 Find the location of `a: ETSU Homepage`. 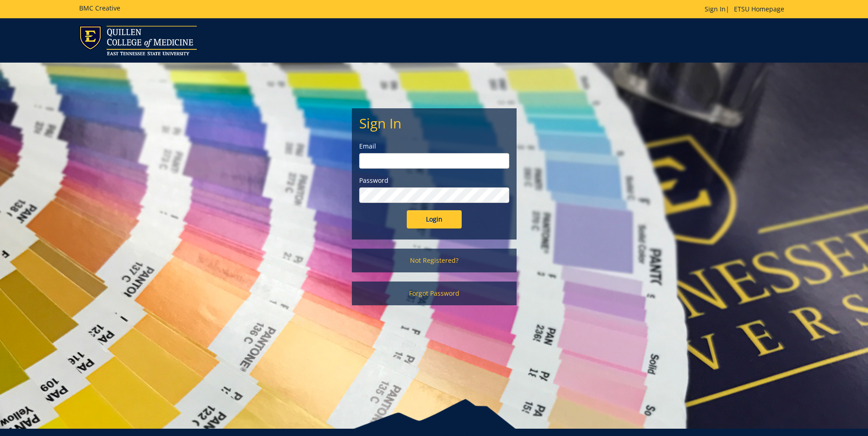

a: ETSU Homepage is located at coordinates (759, 8).